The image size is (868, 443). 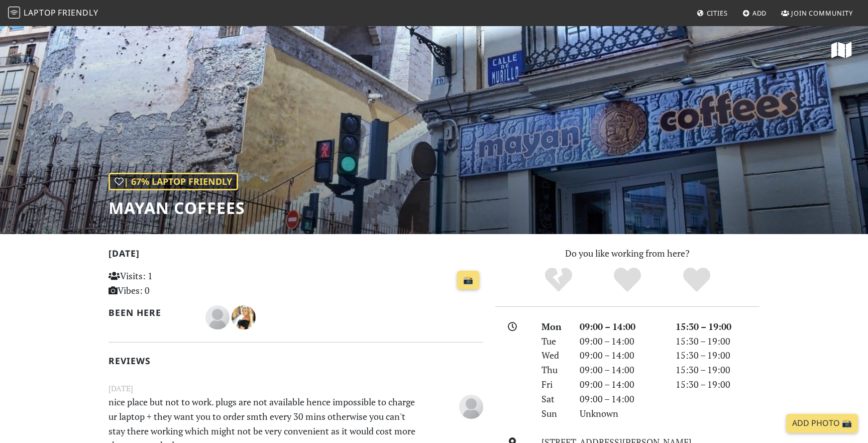 What do you see at coordinates (177, 208) in the screenshot?
I see `h1: Mayan Coffees` at bounding box center [177, 208].